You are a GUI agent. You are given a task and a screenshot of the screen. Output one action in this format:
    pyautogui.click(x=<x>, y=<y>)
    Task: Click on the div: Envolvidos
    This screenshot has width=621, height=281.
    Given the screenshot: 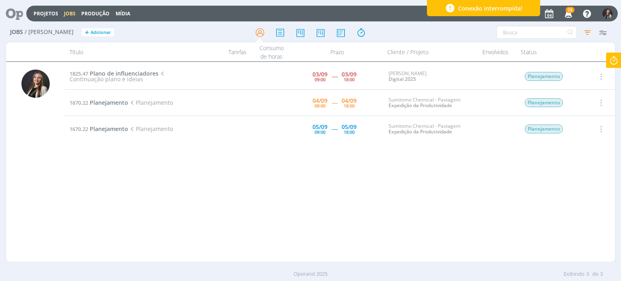 What is the action you would take?
    pyautogui.click(x=496, y=52)
    